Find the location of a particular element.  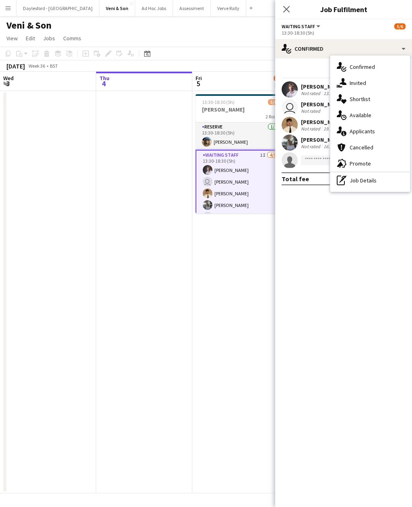

h1: Veni & Son is located at coordinates (29, 25).